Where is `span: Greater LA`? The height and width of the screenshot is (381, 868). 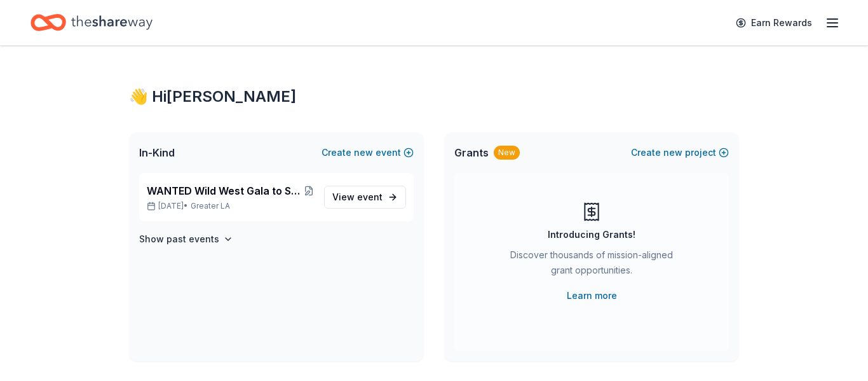 span: Greater LA is located at coordinates (210, 206).